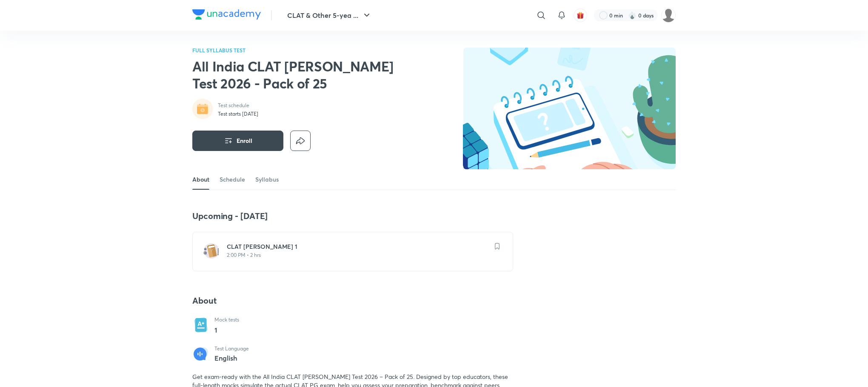 The height and width of the screenshot is (387, 868). Describe the element at coordinates (226, 14) in the screenshot. I see `img: Company Logo` at that location.